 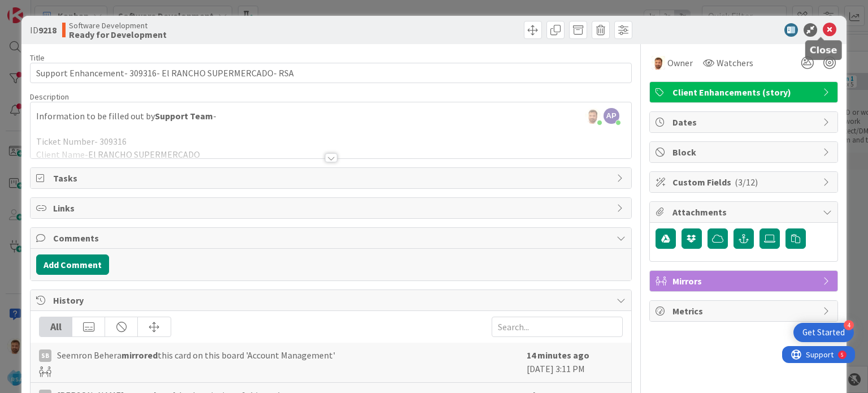 What do you see at coordinates (746, 182) in the screenshot?
I see `span: ( 3/12 )` at bounding box center [746, 182].